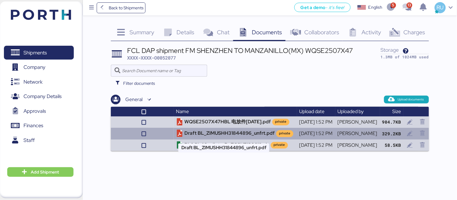 The height and width of the screenshot is (200, 457). What do you see at coordinates (235, 134) in the screenshot?
I see `td: Draft BL_ZIMUSHH31844896_unfrt.pdf` at bounding box center [235, 134].